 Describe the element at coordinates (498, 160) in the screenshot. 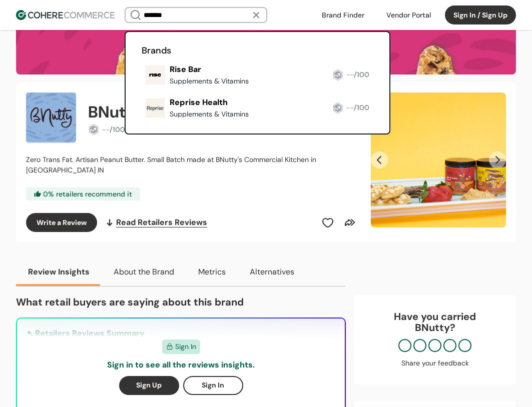

I see `button: Next Slide` at that location.